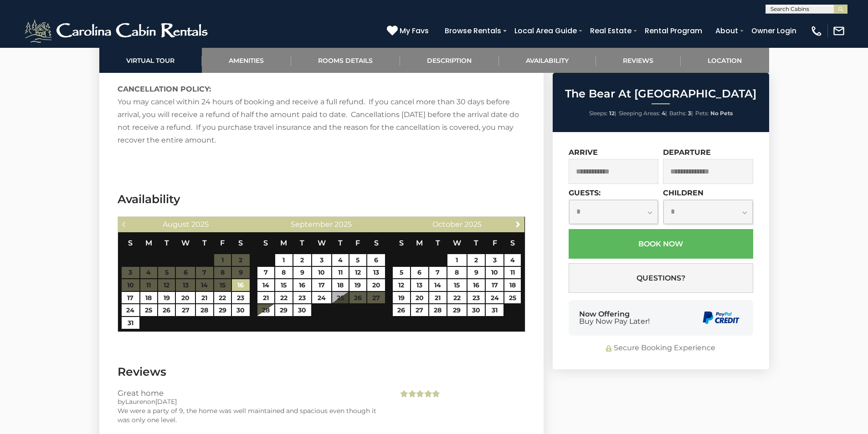  What do you see at coordinates (117, 31) in the screenshot?
I see `img: White-1-2.png` at bounding box center [117, 31].